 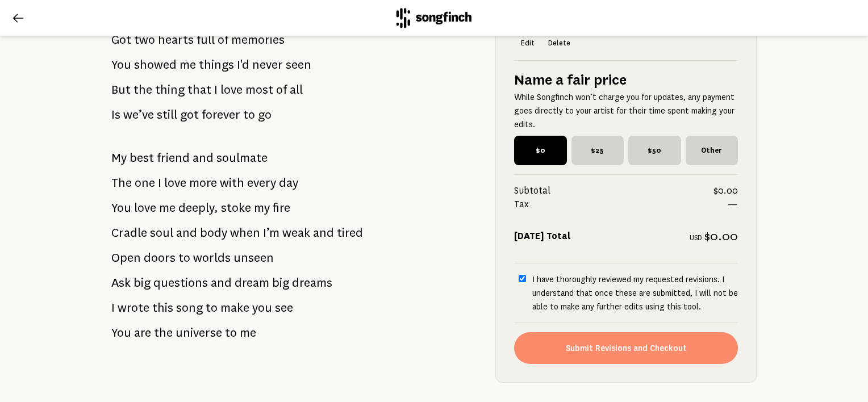 What do you see at coordinates (214, 233) in the screenshot?
I see `span: body` at bounding box center [214, 233].